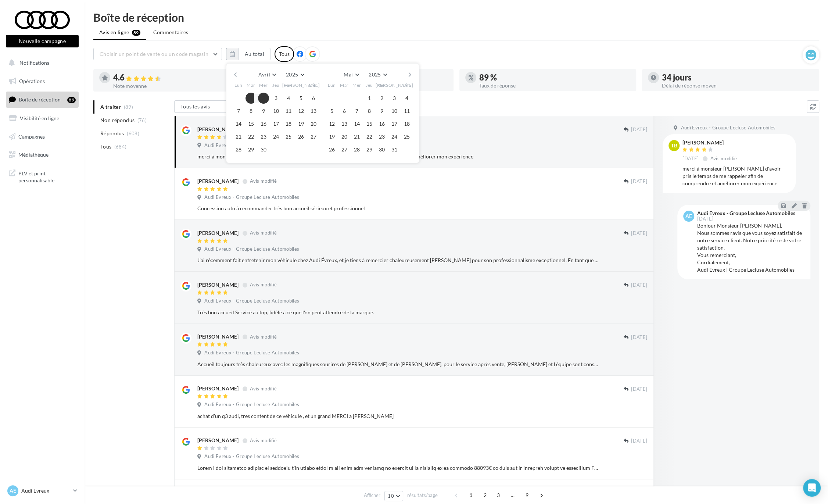 This screenshot has width=828, height=504. What do you see at coordinates (370, 98) in the screenshot?
I see `button: 1` at bounding box center [370, 98].